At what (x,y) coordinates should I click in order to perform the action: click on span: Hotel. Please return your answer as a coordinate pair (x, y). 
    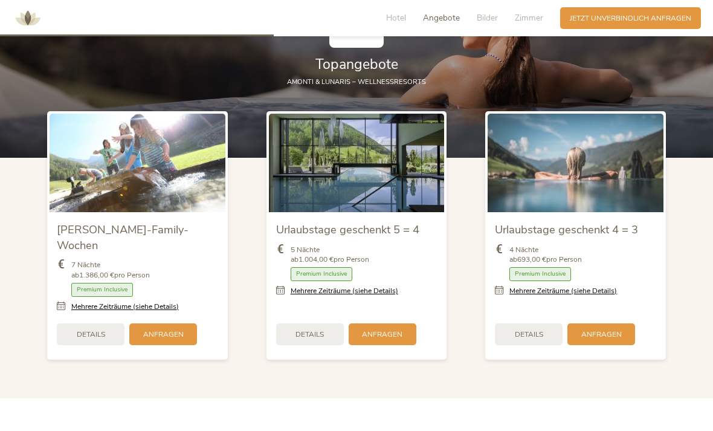
    Looking at the image, I should click on (396, 18).